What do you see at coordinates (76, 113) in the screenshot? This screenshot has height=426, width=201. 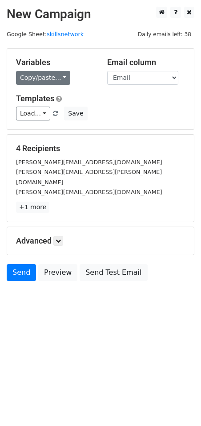 I see `button: Save` at bounding box center [76, 113].